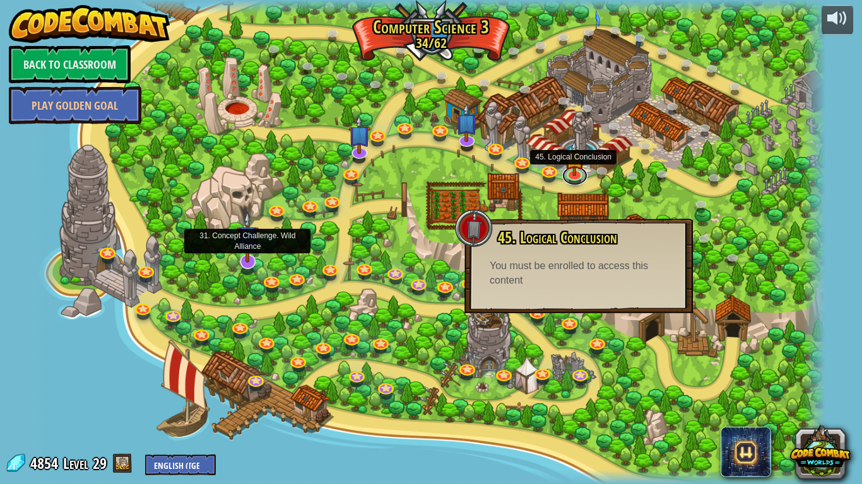  Describe the element at coordinates (76, 464) in the screenshot. I see `span: Level` at that location.